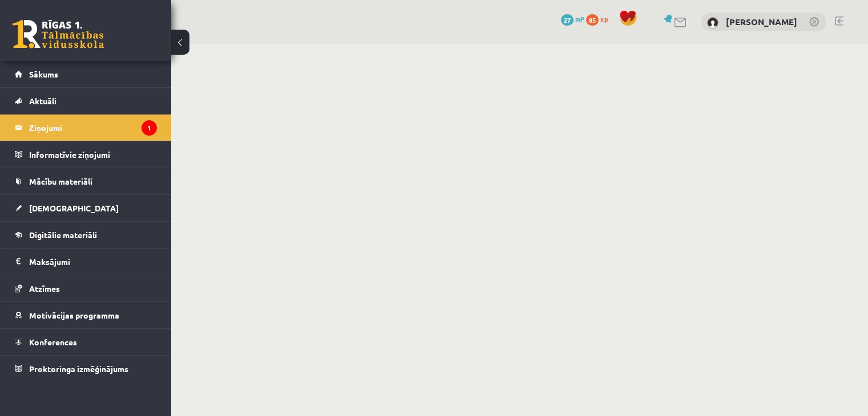  I want to click on span: xp, so click(604, 19).